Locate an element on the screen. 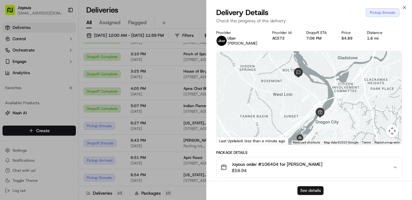  p: Check the progress of the delivery is located at coordinates (309, 21).